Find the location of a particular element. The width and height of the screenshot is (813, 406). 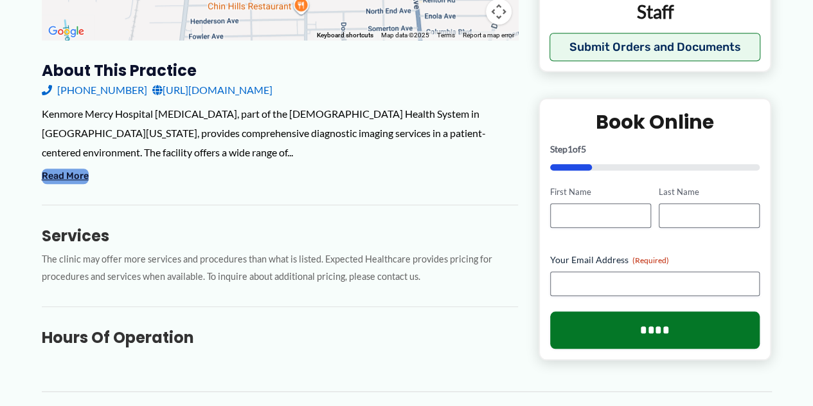

button: Submit Orders and Documents is located at coordinates (655, 48).